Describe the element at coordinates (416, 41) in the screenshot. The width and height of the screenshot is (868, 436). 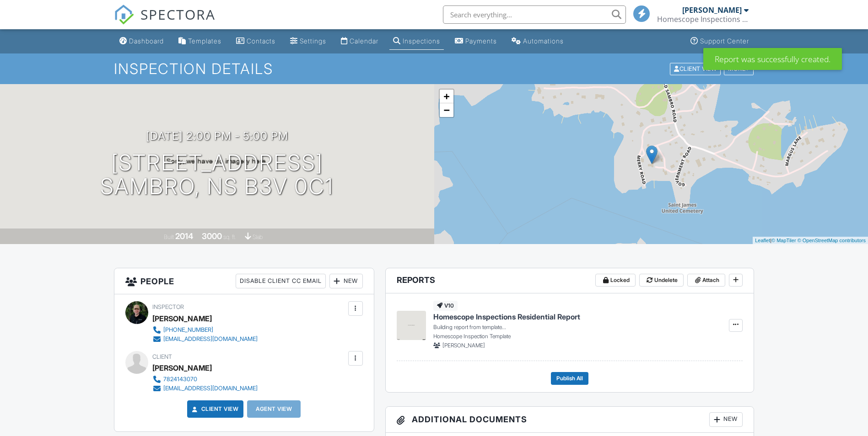
I see `a: Inspections` at that location.